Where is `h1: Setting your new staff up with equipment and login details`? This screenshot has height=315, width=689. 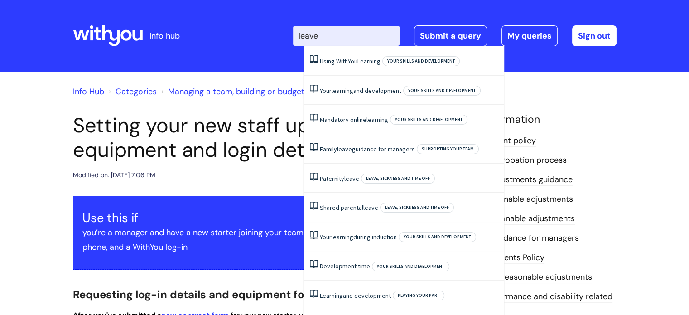
h1: Setting your new staff up with equipment and login details is located at coordinates (252, 138).